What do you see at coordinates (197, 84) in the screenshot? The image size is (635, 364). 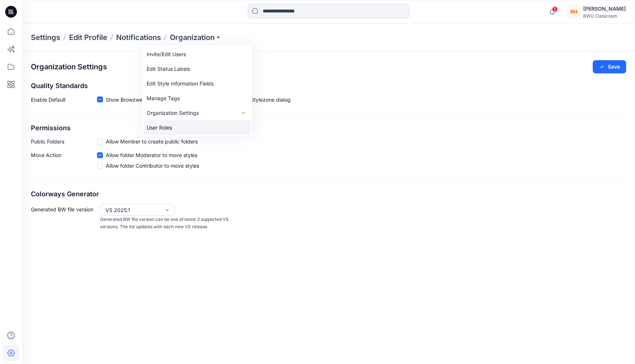 I see `a: Edit Style Information Fields` at bounding box center [197, 84].